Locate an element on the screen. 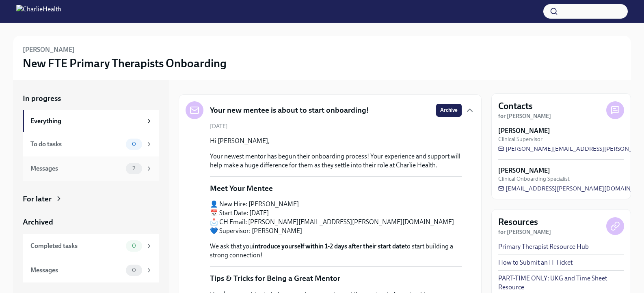 The image size is (644, 293). p: We ask that you to start building a strong connection! is located at coordinates (335, 251).